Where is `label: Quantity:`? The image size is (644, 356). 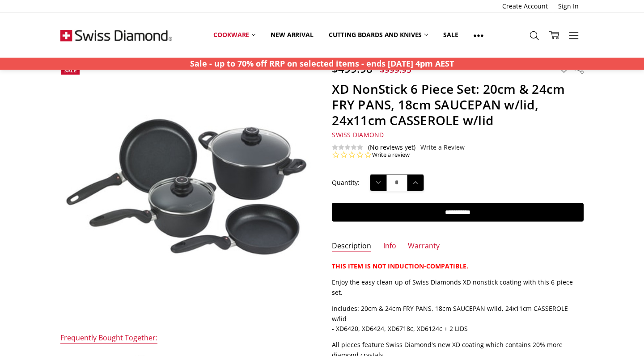 label: Quantity: is located at coordinates (346, 183).